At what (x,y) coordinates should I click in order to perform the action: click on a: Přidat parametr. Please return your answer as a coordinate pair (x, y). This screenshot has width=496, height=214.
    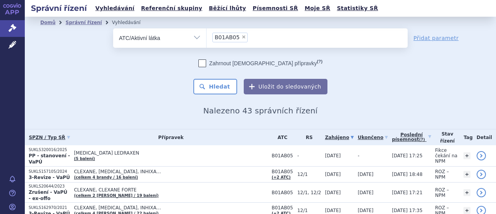
    Looking at the image, I should click on (436, 38).